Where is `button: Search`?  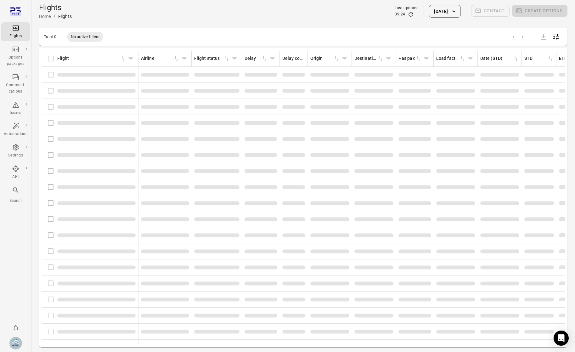
button: Search is located at coordinates (15, 195).